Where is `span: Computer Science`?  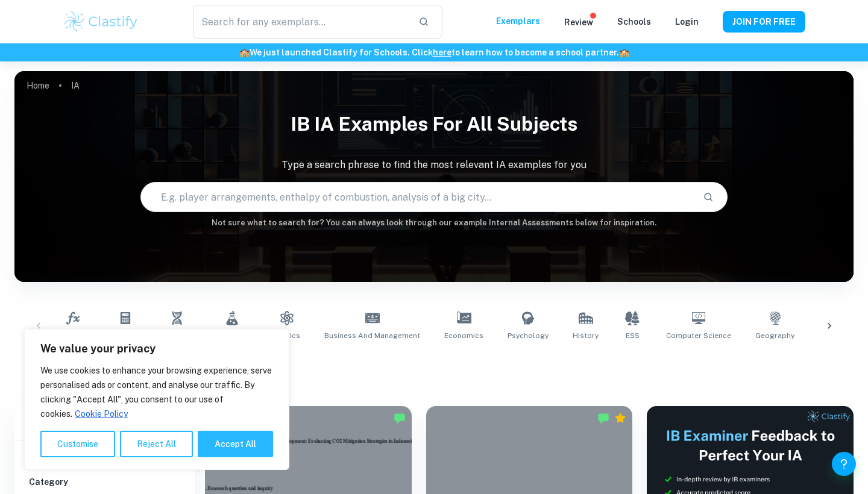
span: Computer Science is located at coordinates (698, 336).